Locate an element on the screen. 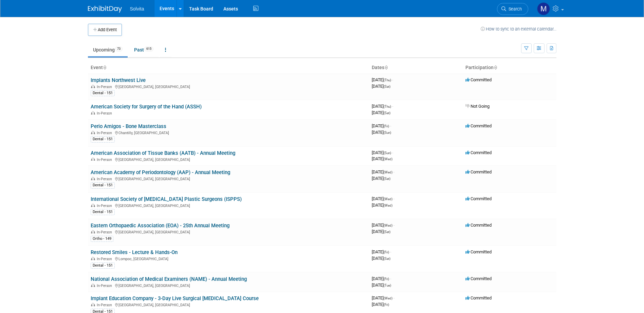 The height and width of the screenshot is (313, 644). a: Past615 is located at coordinates (143, 50).